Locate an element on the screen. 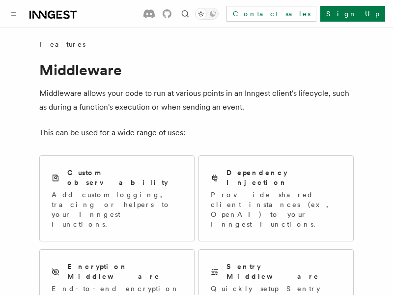  h2: Custom observability is located at coordinates (125, 177).